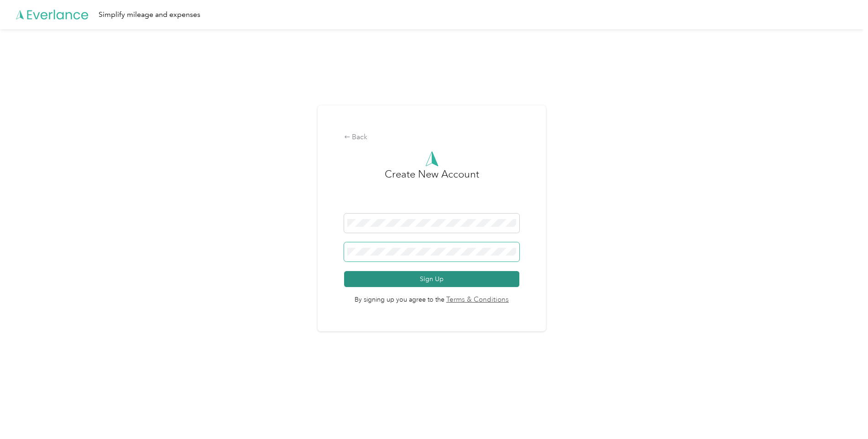  What do you see at coordinates (432, 279) in the screenshot?
I see `button: Sign Up` at bounding box center [432, 279].